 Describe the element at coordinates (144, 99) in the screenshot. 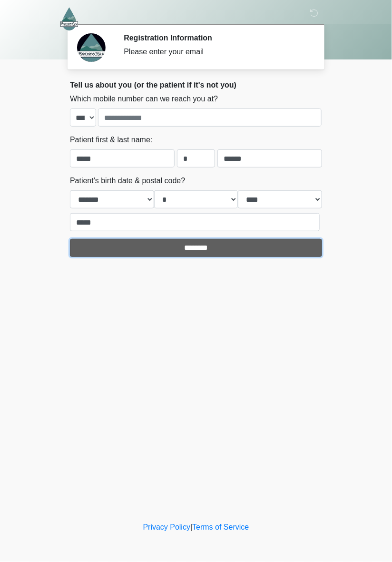

I see `label: Which mobile number can we reach you at?` at that location.